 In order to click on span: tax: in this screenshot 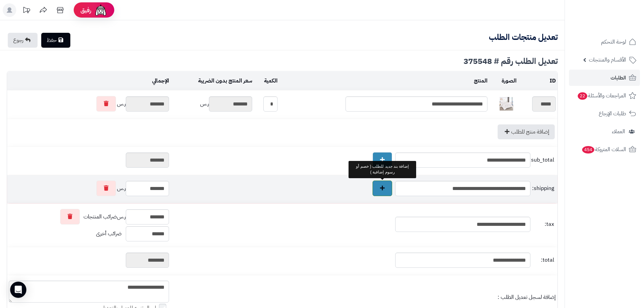, I will do `click(543, 224)`.